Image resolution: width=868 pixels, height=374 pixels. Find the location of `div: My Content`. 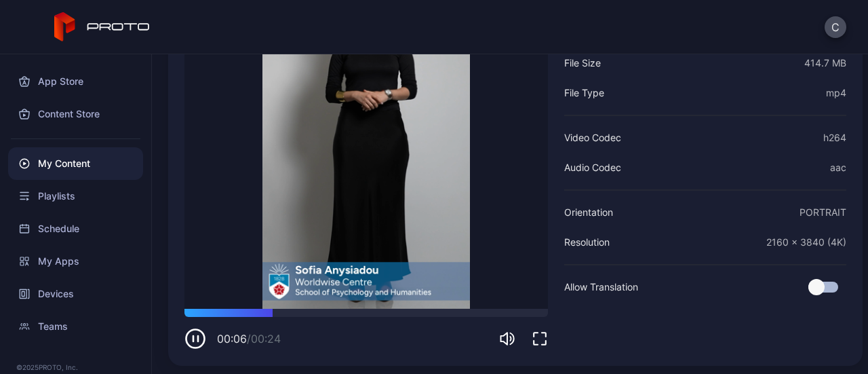

div: My Content is located at coordinates (75, 164).